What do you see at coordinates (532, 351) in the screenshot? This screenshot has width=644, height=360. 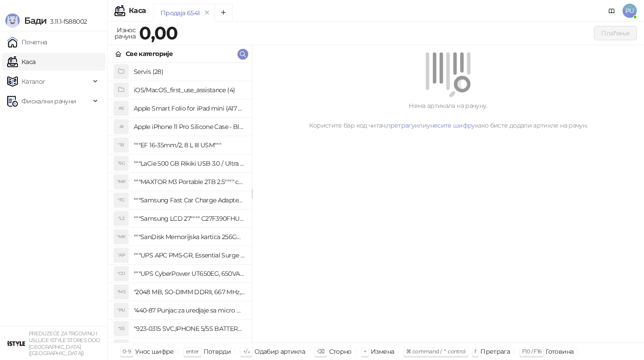 I see `span: F10 / F16` at bounding box center [532, 351].